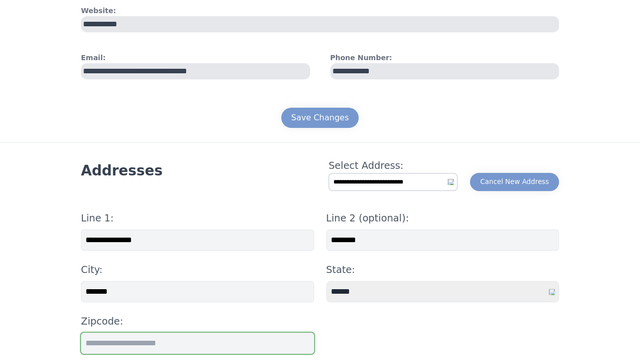 This screenshot has width=640, height=364. Describe the element at coordinates (320, 118) in the screenshot. I see `button: Save Changes` at that location.